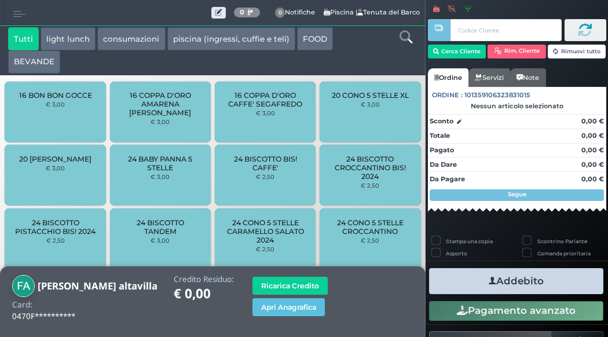  Describe the element at coordinates (563, 241) in the screenshot. I see `label: Scontrino Parlante` at that location.